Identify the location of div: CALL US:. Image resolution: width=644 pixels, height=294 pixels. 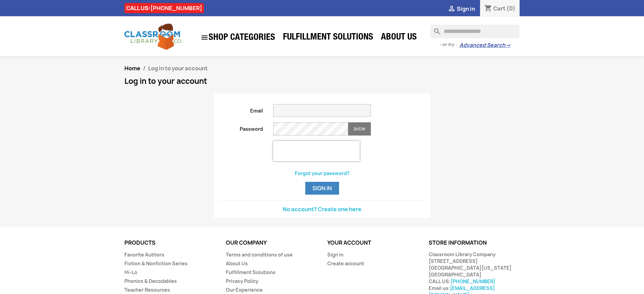
(164, 8).